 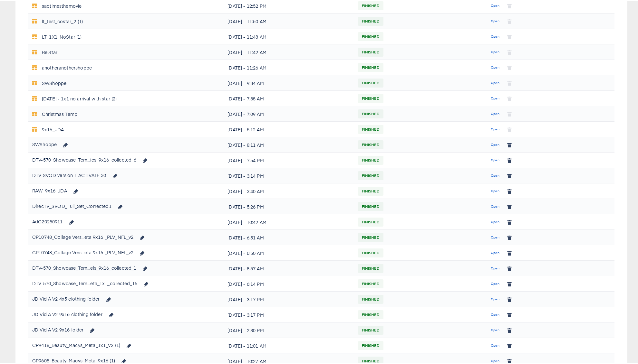 I want to click on div: LT_1X1_NoStar (1), so click(x=62, y=35).